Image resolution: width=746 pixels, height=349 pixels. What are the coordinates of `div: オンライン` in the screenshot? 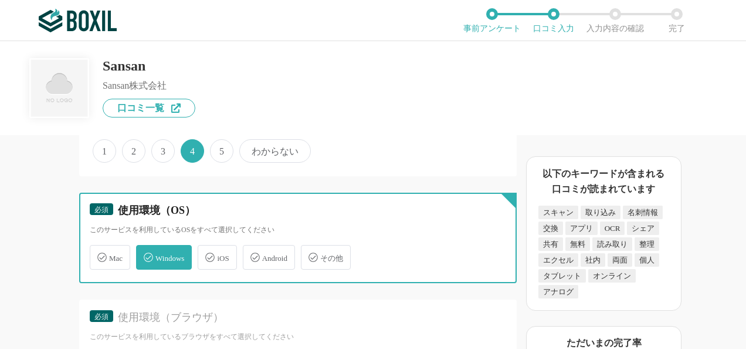 It's located at (612, 275).